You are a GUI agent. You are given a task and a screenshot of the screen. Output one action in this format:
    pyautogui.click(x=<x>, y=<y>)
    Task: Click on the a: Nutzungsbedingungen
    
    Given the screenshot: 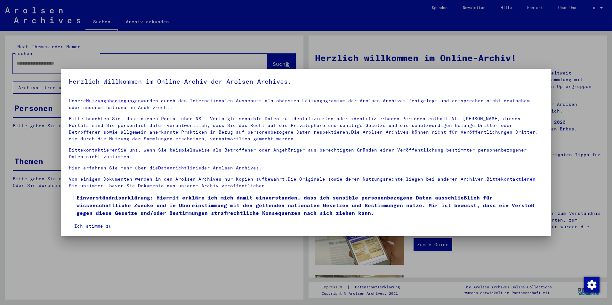 What is the action you would take?
    pyautogui.click(x=113, y=101)
    